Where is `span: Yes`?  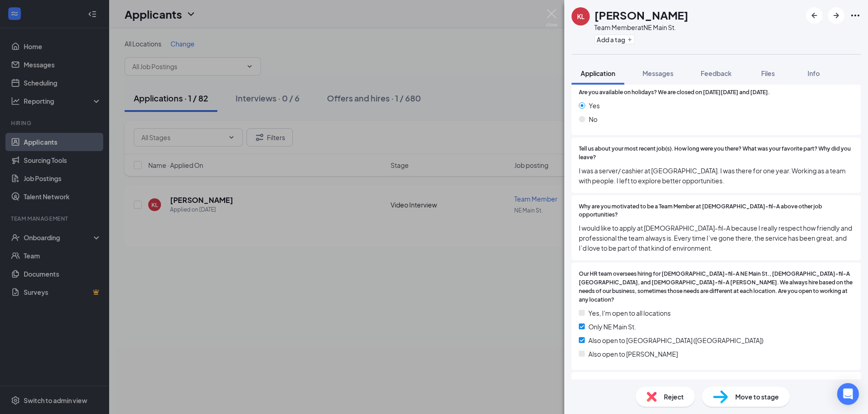
span: Yes is located at coordinates (595, 106).